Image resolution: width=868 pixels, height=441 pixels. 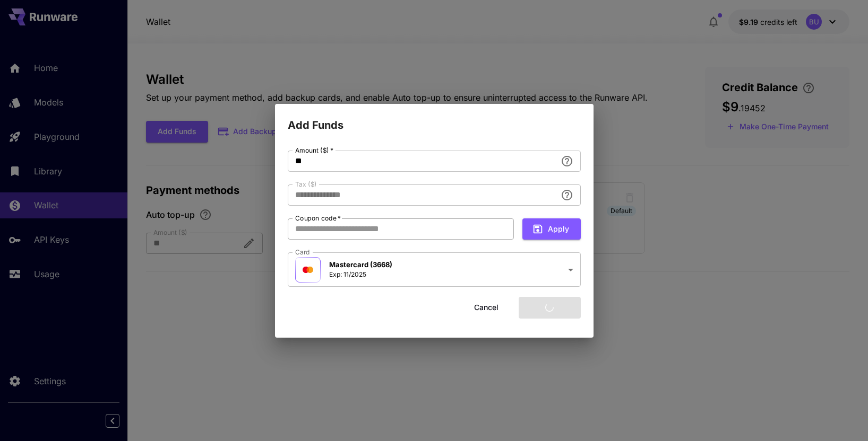 I want to click on label: Coupon code, so click(x=318, y=218).